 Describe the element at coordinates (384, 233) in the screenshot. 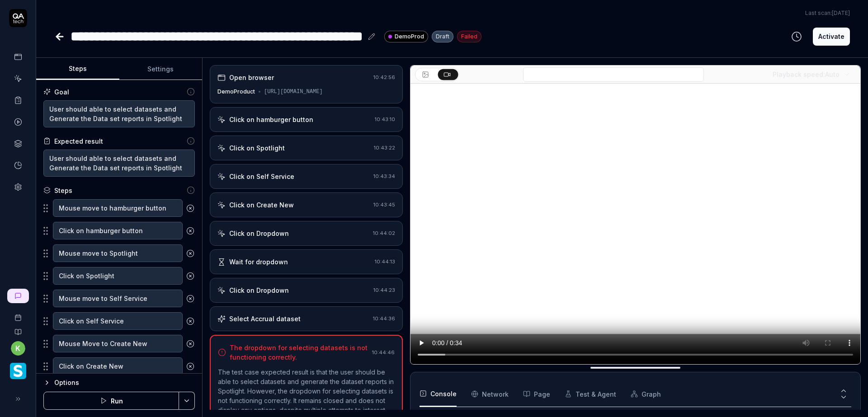

I see `time: 10:44:02` at that location.